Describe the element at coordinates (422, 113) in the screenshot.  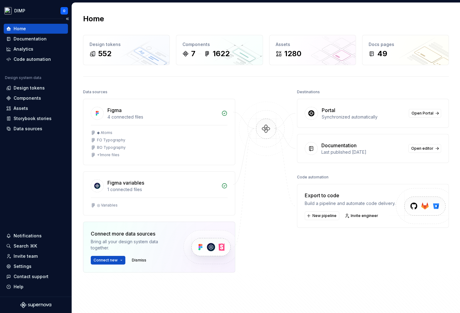
I see `span: Open Portal` at that location.